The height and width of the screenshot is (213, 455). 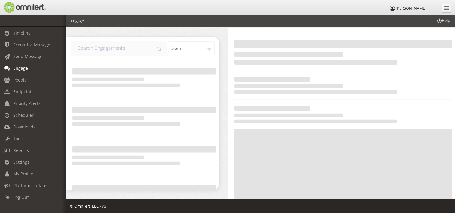 What do you see at coordinates (20, 80) in the screenshot?
I see `span: People` at bounding box center [20, 80].